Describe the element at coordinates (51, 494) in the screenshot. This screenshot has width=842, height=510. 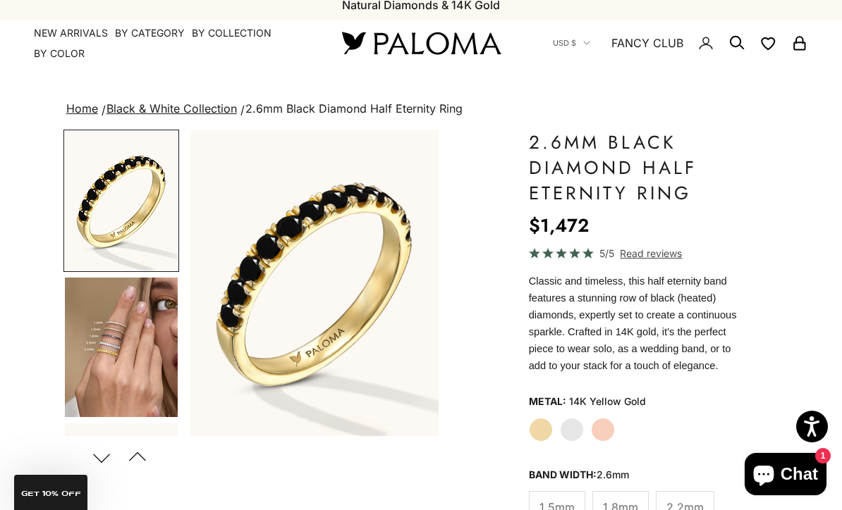
I see `span: GET 10% Off` at that location.